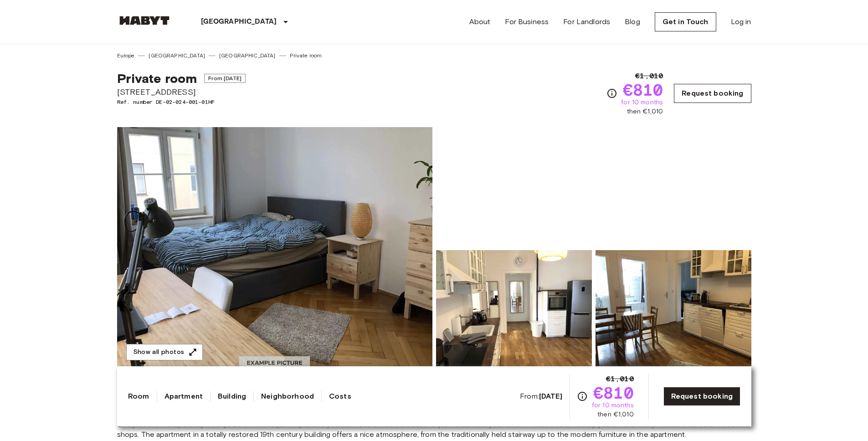  What do you see at coordinates (145, 20) in the screenshot?
I see `img: Habyt` at bounding box center [145, 20].